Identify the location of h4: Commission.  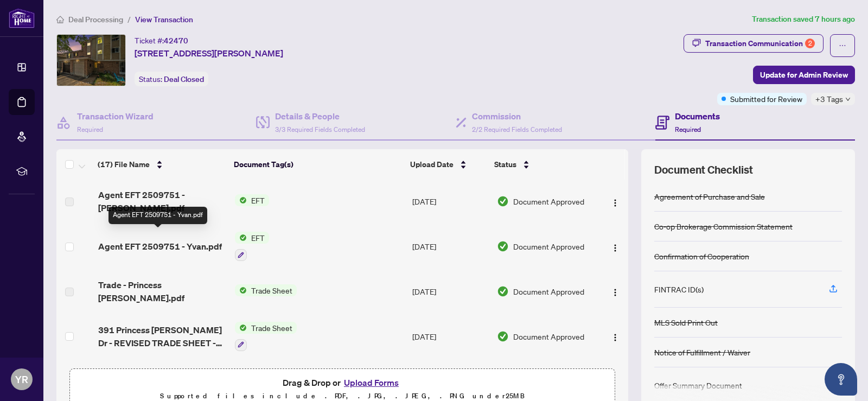
(517, 116).